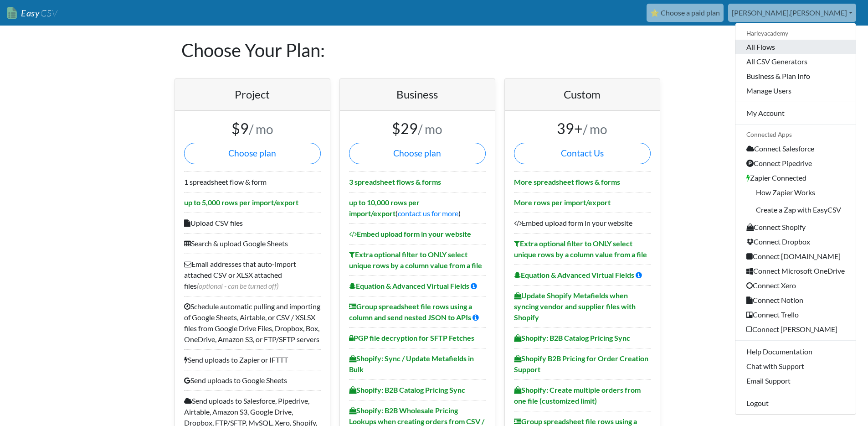  Describe the element at coordinates (795, 135) in the screenshot. I see `div: Connected Apps` at that location.